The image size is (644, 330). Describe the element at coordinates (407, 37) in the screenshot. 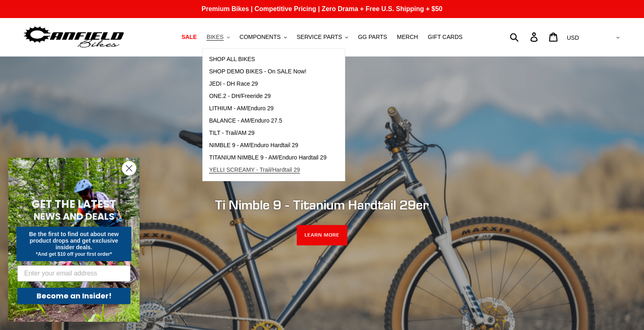

I see `a: MERCH` at that location.